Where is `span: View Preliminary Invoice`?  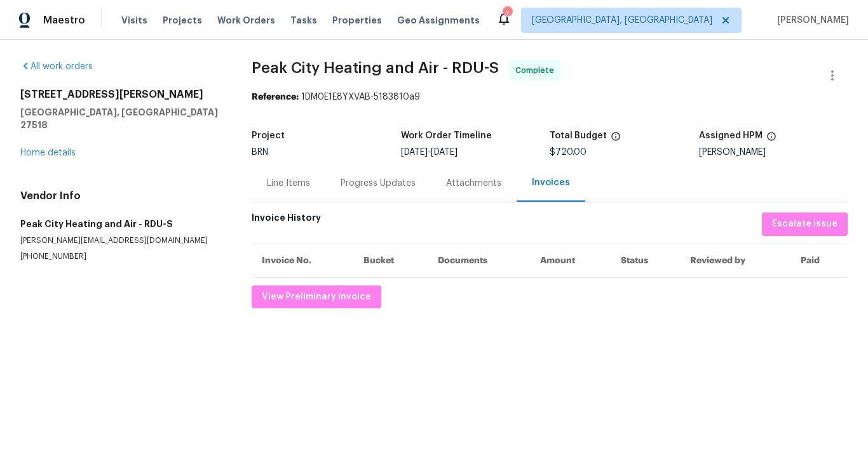 span: View Preliminary Invoice is located at coordinates (316, 297).